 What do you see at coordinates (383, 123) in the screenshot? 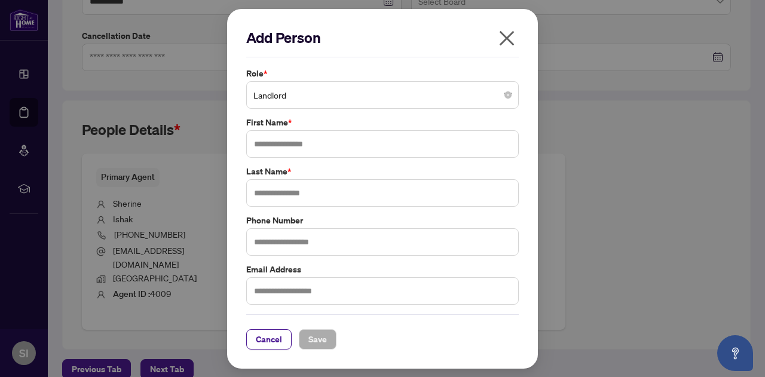
I see `label: First Name` at bounding box center [383, 123].